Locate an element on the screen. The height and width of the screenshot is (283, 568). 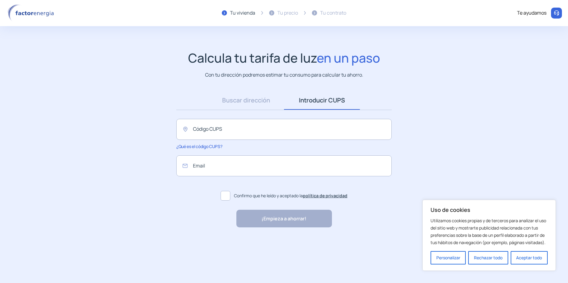
div: Uso de cookies is located at coordinates (490, 235).